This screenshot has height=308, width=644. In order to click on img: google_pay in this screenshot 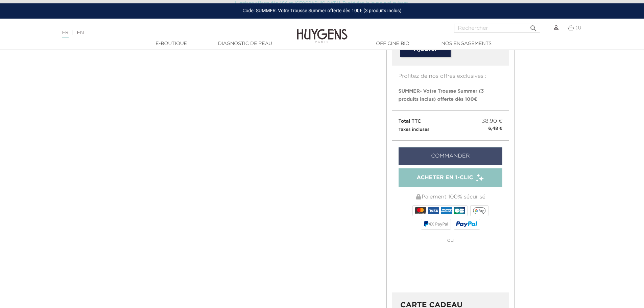, I will do `click(480, 211)`.